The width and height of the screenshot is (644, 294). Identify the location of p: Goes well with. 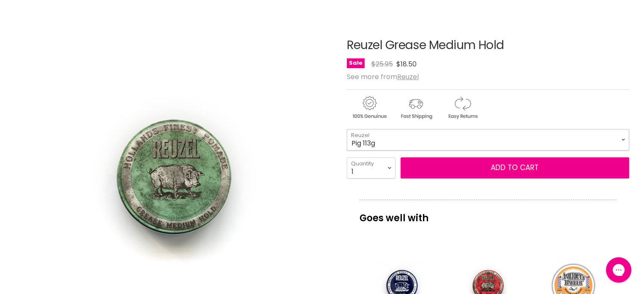
(487, 214).